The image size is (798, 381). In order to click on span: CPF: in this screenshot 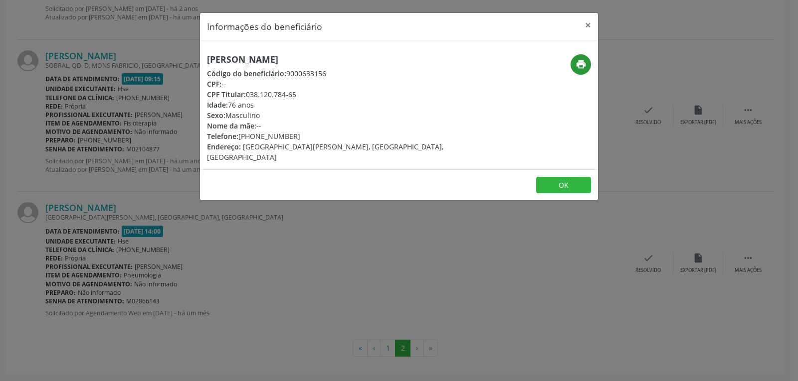, I will do `click(214, 84)`.